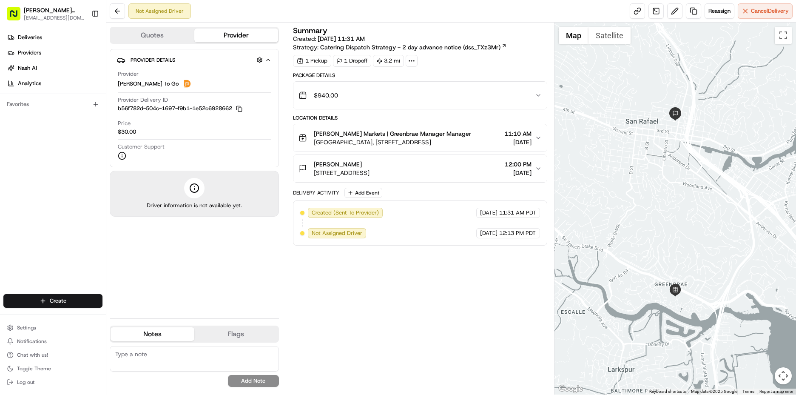 Image resolution: width=796 pixels, height=395 pixels. Describe the element at coordinates (58, 301) in the screenshot. I see `span: Create` at that location.